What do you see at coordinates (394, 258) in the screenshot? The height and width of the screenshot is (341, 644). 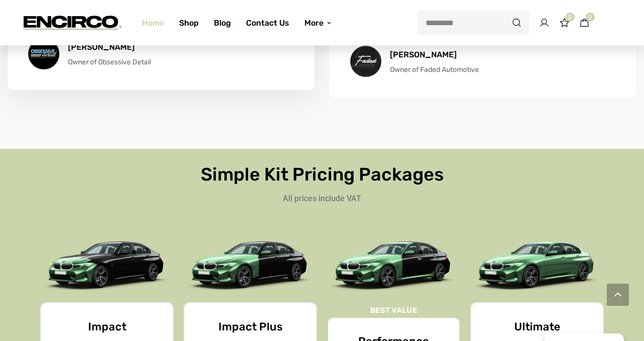 I see `img: Extended front end PPF kit` at bounding box center [394, 258].